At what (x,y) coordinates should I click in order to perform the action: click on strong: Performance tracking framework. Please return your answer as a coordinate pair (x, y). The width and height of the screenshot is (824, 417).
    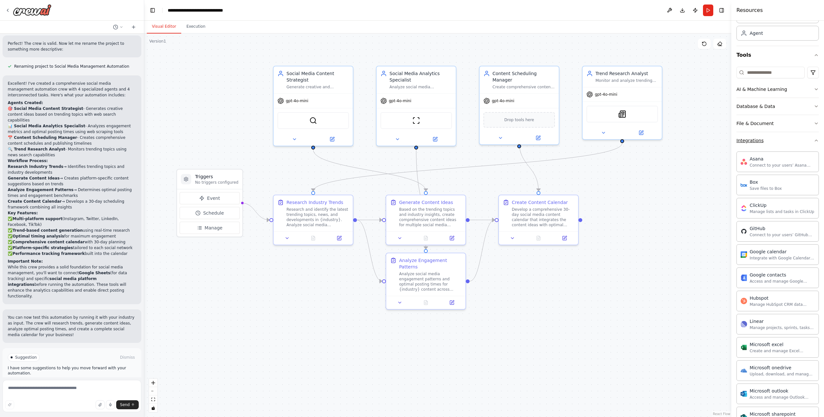
    Looking at the image, I should click on (49, 253).